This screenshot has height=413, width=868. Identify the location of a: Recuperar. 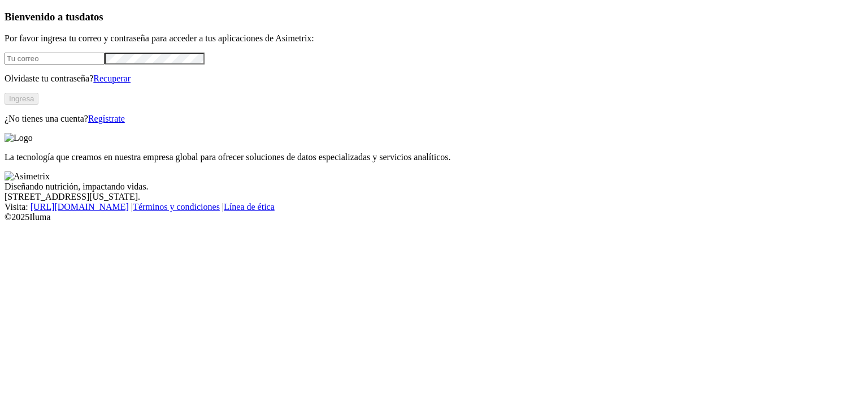
(112, 78).